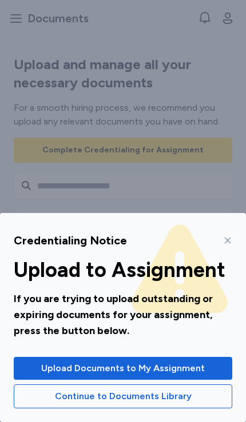 This screenshot has width=246, height=422. What do you see at coordinates (123, 368) in the screenshot?
I see `span: Upload Documents to My Assignment` at bounding box center [123, 368].